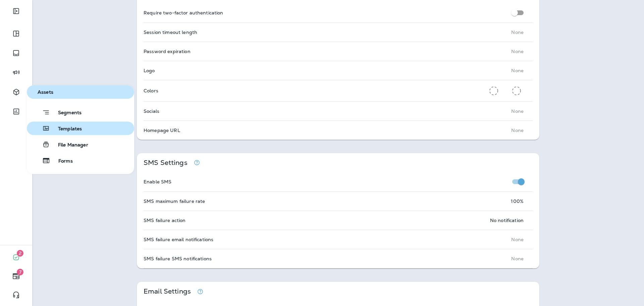 The image size is (644, 306). What do you see at coordinates (66, 129) in the screenshot?
I see `span: Templates` at bounding box center [66, 129].